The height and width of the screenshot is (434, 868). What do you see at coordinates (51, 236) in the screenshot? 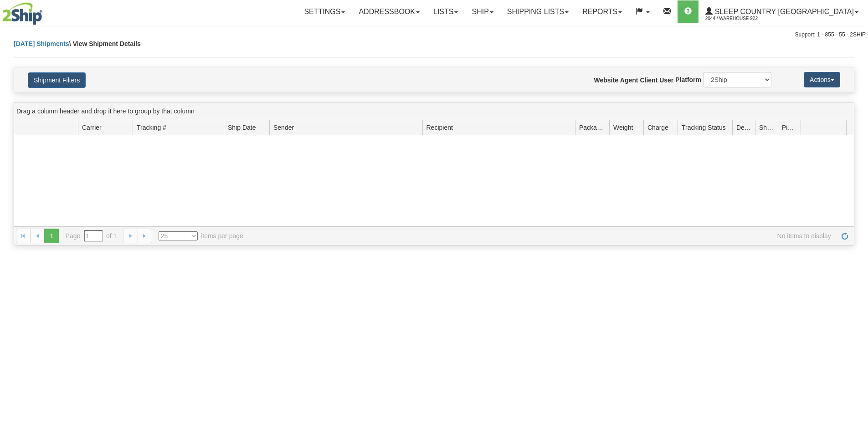
I see `span: 1` at bounding box center [51, 236].